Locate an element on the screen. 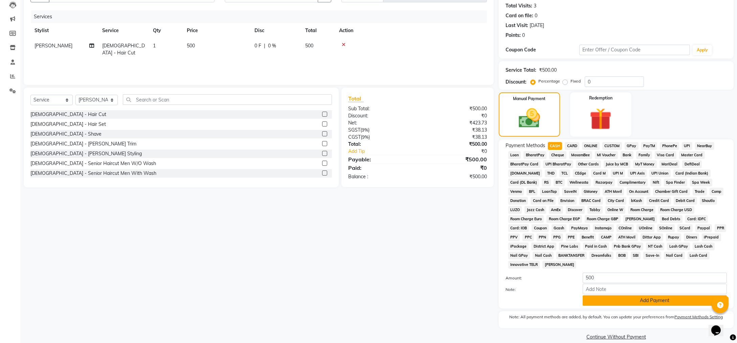 This screenshot has width=737, height=343. input: Add Note is located at coordinates (655, 289).